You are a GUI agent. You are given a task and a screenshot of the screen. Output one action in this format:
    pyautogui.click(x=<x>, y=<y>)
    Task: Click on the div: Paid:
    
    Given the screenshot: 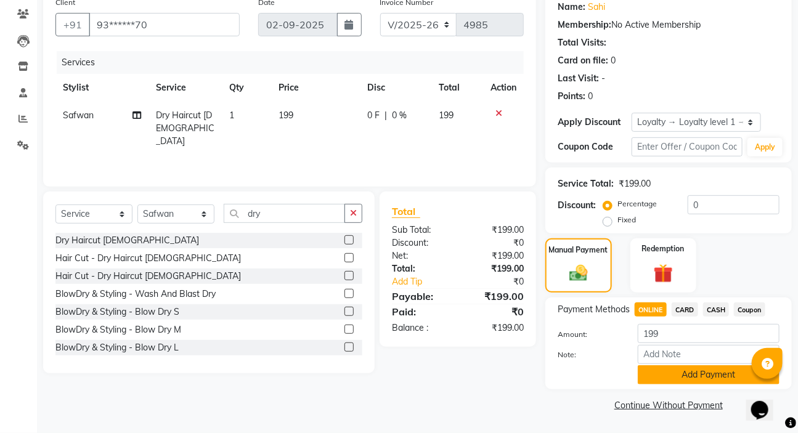 What is the action you would take?
    pyautogui.click(x=420, y=312)
    